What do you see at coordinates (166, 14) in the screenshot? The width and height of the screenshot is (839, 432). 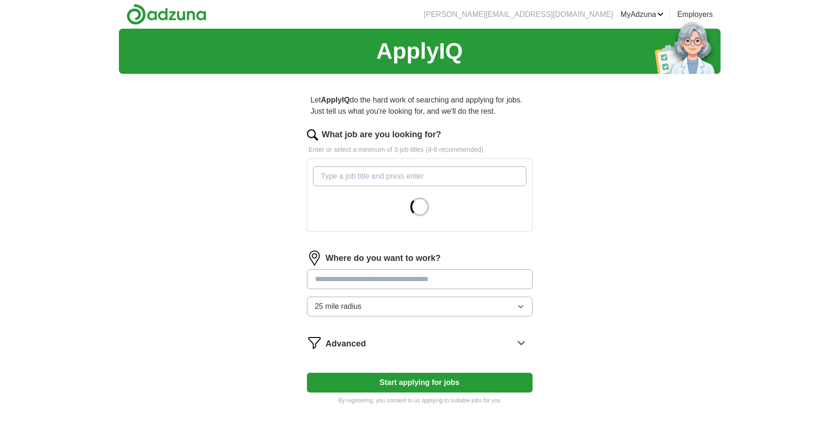 I see `img: Adzuna logo` at bounding box center [166, 14].